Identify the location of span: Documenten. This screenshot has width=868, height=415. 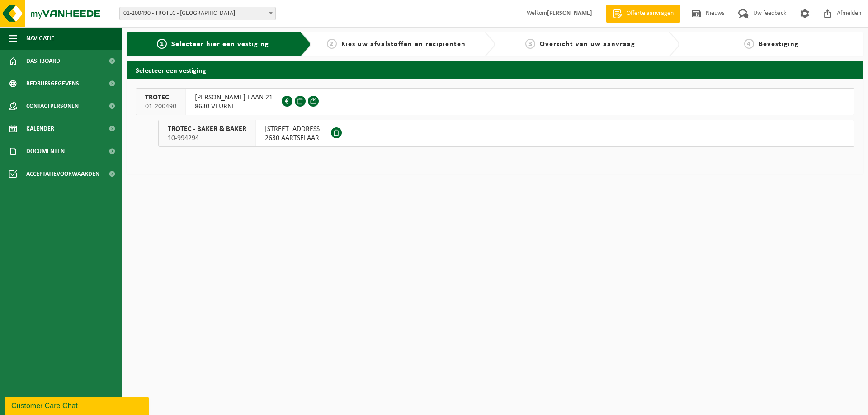
(46, 151).